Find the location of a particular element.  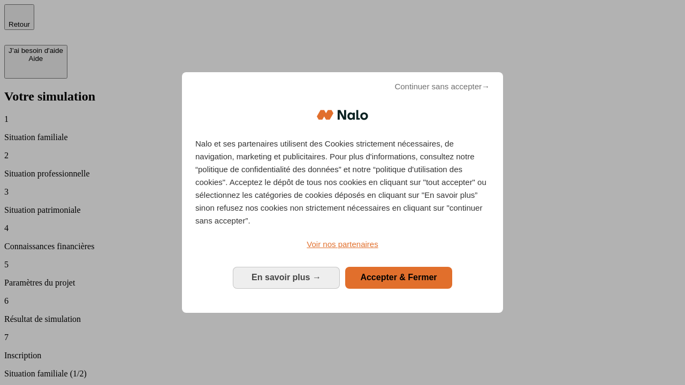

img: Logo is located at coordinates (342, 115).